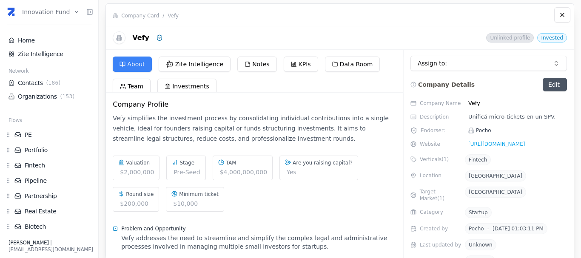 Image resolution: width=581 pixels, height=258 pixels. I want to click on button: Team, so click(131, 86).